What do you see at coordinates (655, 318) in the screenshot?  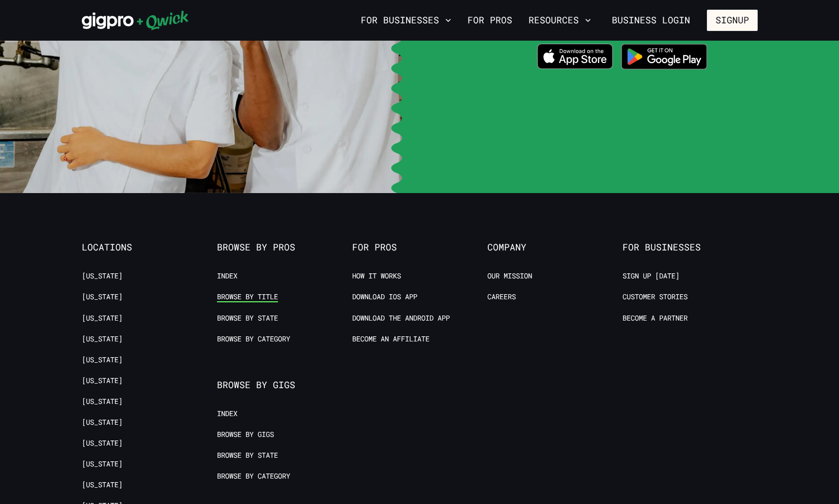 I see `a: Become a Partner` at bounding box center [655, 318].